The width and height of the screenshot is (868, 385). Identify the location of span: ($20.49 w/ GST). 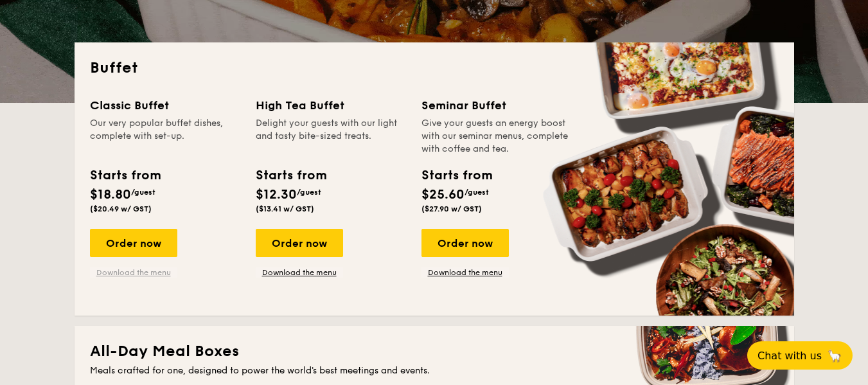
(121, 209).